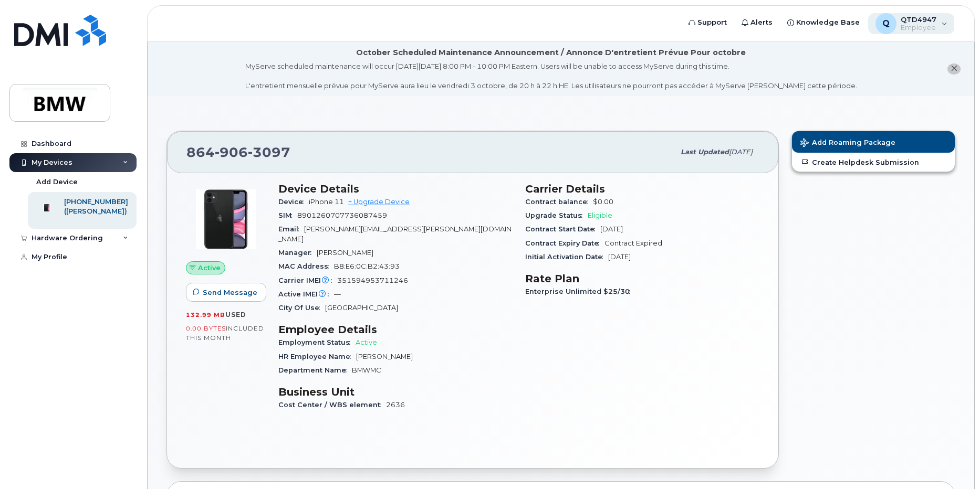 This screenshot has width=980, height=489. What do you see at coordinates (396, 404) in the screenshot?
I see `span: 2636` at bounding box center [396, 404].